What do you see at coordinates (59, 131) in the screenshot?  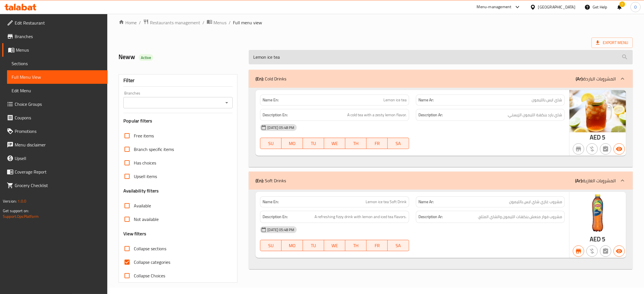 I see `span: Promotions` at bounding box center [59, 131].